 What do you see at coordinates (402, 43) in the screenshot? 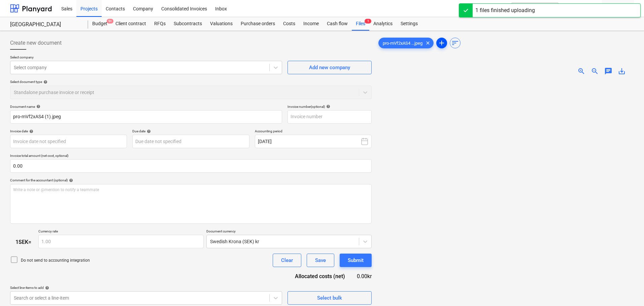
I see `span: pro-mVf2xAS4 ...jpeg` at bounding box center [402, 43].